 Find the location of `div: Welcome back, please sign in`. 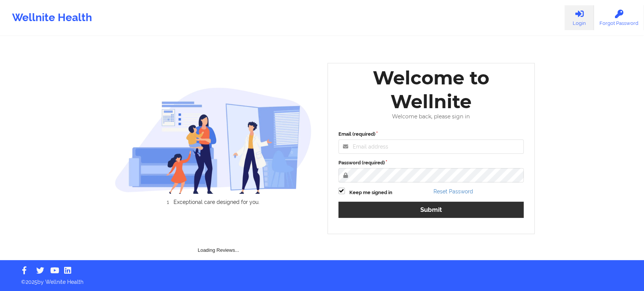

div: Welcome back, please sign in is located at coordinates (432, 117).